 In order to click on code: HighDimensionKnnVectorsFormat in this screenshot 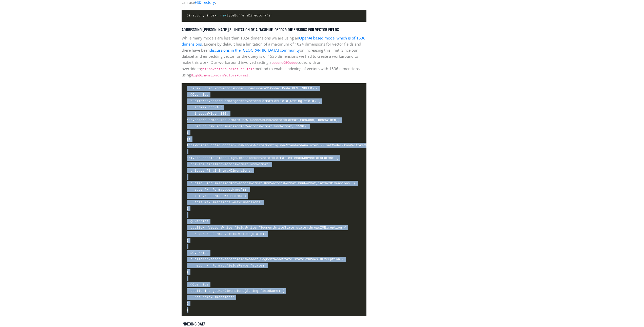, I will do `click(220, 75)`.